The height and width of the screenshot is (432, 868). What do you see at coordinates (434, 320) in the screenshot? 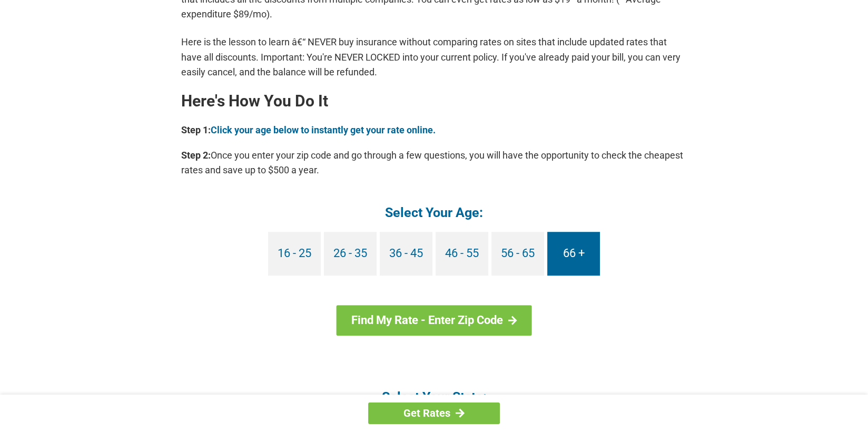
I see `a: Find My Rate - Enter Zip Code` at bounding box center [434, 320].